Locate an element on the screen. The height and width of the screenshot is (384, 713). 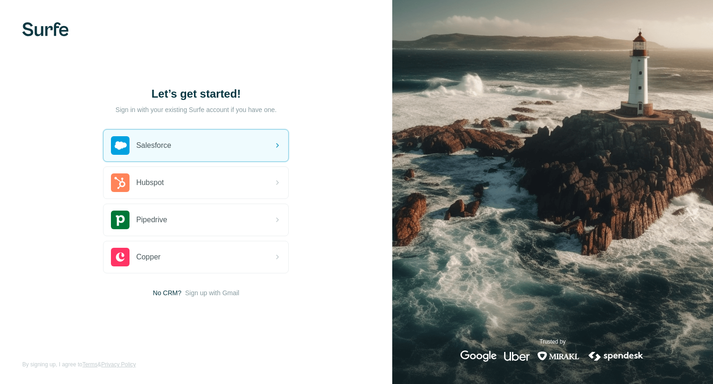
span: Pipedrive is located at coordinates (151, 220).